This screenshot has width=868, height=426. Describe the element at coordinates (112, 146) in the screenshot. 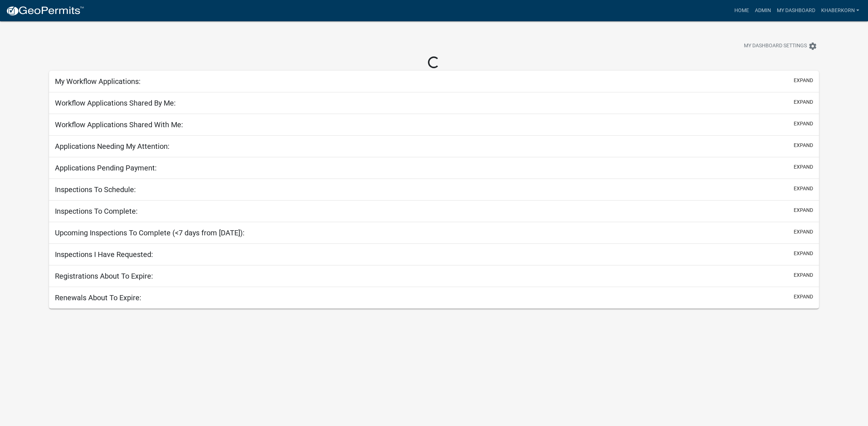

I see `h5: Applications Needing My Attention:` at that location.